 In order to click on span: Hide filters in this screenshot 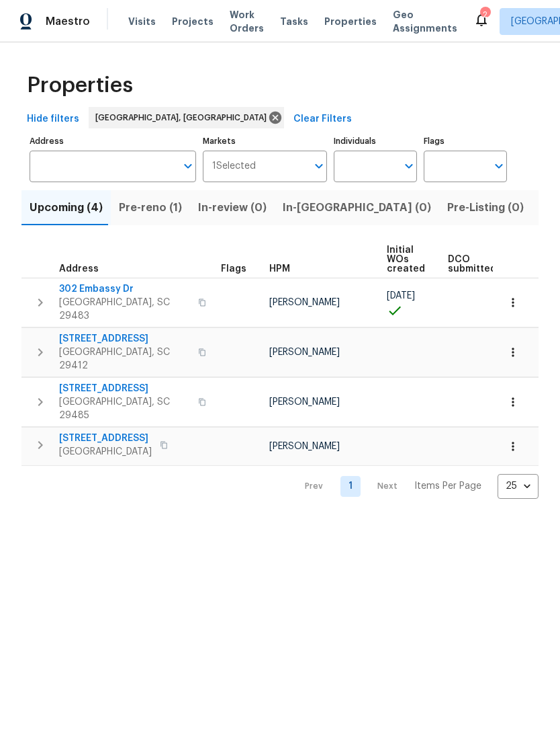, I will do `click(53, 119)`.